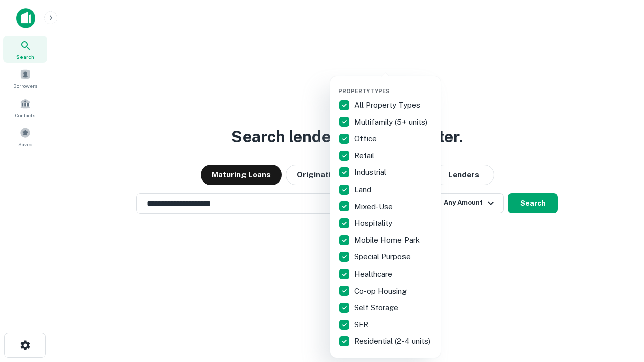 This screenshot has height=362, width=644. Describe the element at coordinates (391, 122) in the screenshot. I see `p: Multifamily (5+ units)` at that location.